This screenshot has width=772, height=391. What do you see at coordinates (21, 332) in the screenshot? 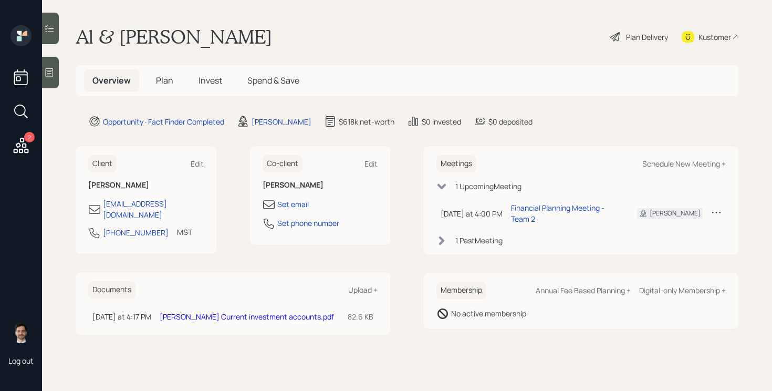
I see `img: jonah-coleman-headshot.png` at bounding box center [21, 332].